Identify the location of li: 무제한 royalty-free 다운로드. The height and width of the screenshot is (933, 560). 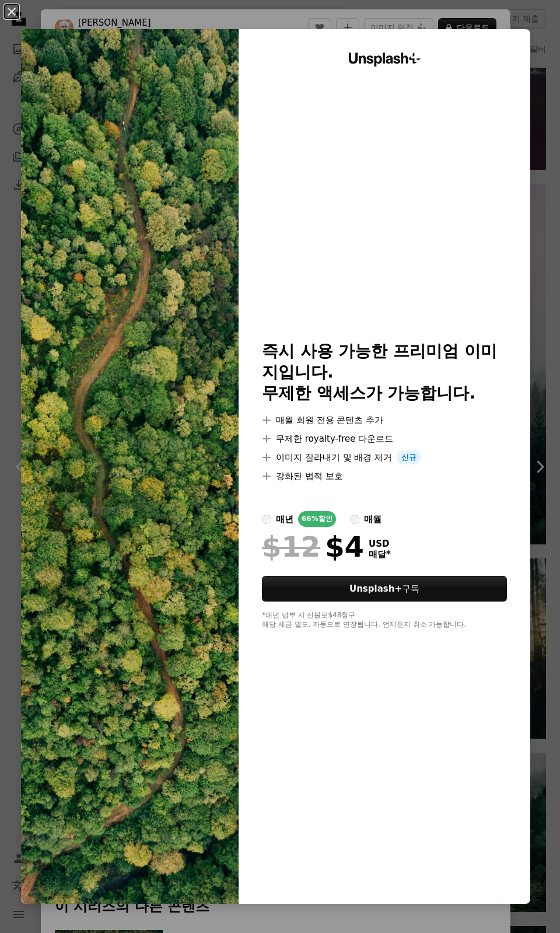
(384, 439).